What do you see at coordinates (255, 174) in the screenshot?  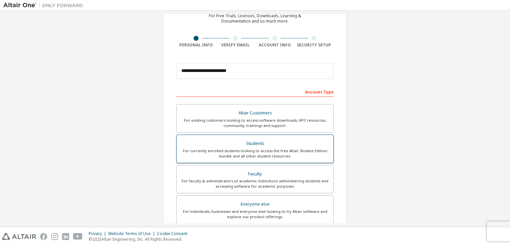 I see `div: Faculty` at bounding box center [255, 174].